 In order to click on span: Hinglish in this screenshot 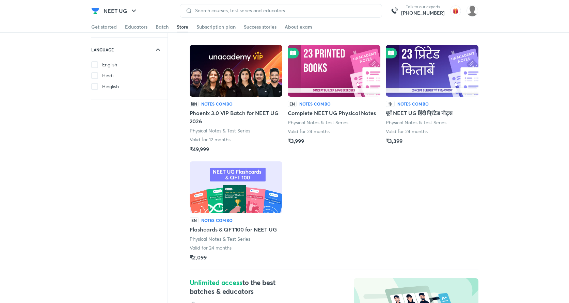, I will do `click(110, 86)`.